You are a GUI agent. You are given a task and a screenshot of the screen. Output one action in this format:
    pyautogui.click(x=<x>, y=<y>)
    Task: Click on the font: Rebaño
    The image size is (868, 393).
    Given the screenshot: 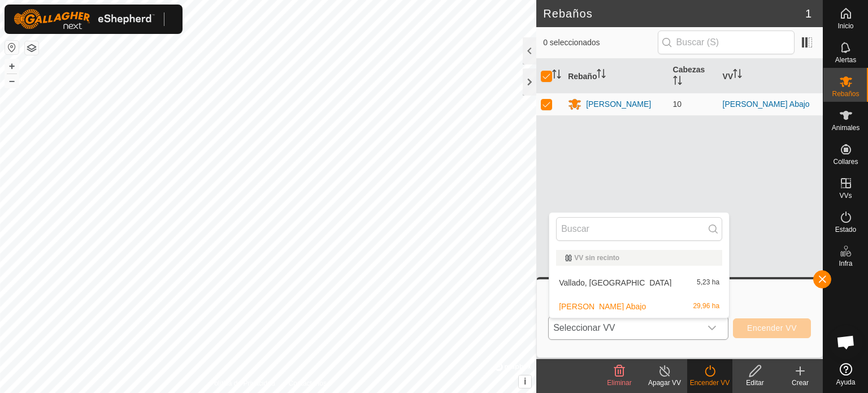 What is the action you would take?
    pyautogui.click(x=582, y=76)
    